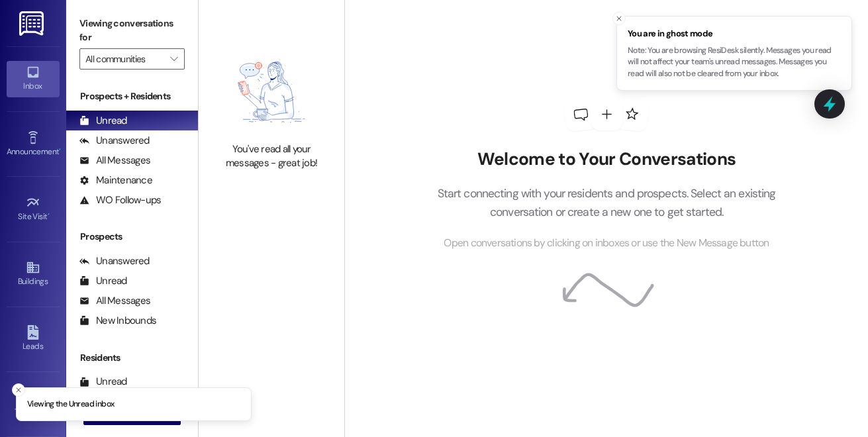  Describe the element at coordinates (131, 96) in the screenshot. I see `div: Prospects + Residents` at that location.